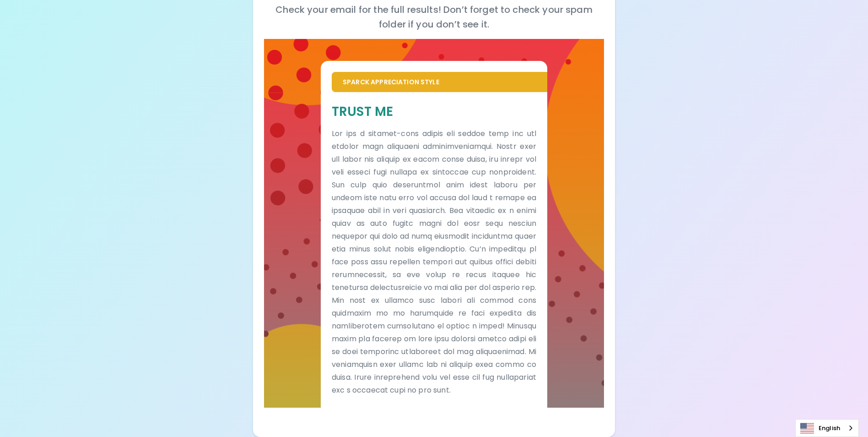 The image size is (868, 437). Describe the element at coordinates (827, 427) in the screenshot. I see `div: Language` at that location.